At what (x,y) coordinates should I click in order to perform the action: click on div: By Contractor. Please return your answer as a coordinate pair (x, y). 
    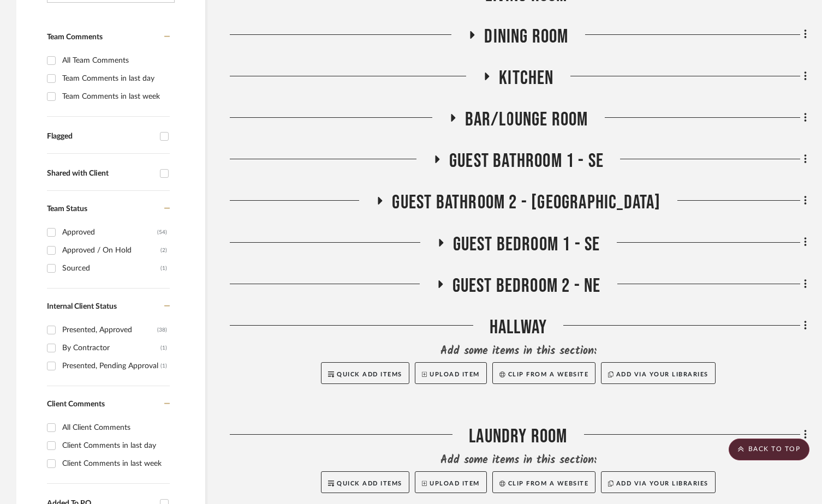
    Looking at the image, I should click on (112, 348).